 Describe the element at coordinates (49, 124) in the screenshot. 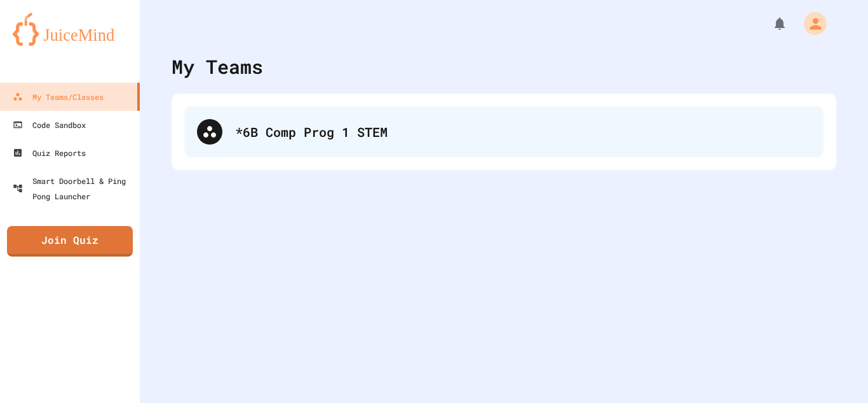

I see `div: Code Sandbox` at that location.